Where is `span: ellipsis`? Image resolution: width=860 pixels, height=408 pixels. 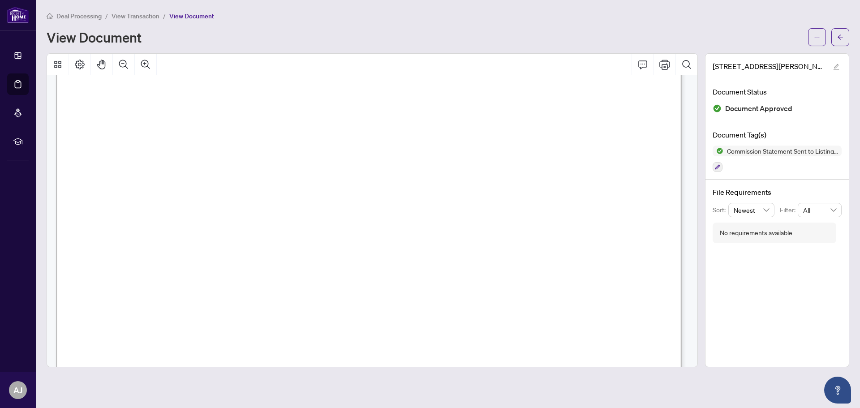
span: ellipsis is located at coordinates (817, 37).